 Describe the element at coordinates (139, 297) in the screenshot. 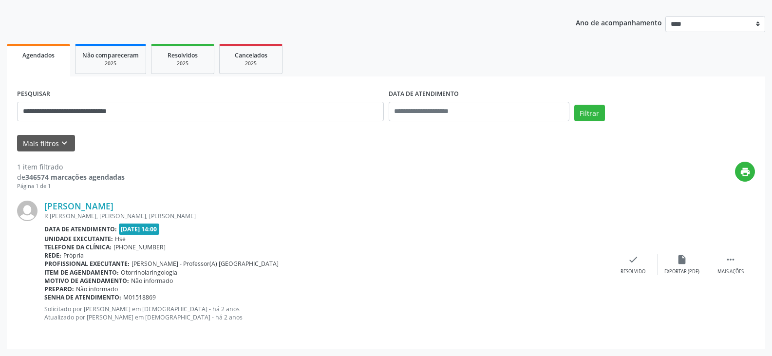

I see `span: M01518869` at that location.